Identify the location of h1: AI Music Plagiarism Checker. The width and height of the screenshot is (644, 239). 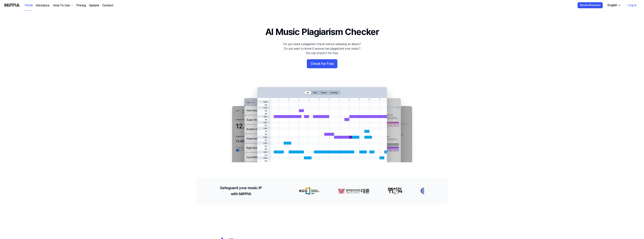
(322, 32).